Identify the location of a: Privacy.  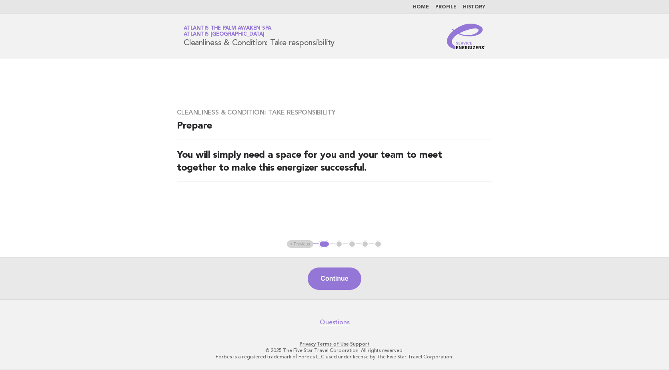
(308, 344).